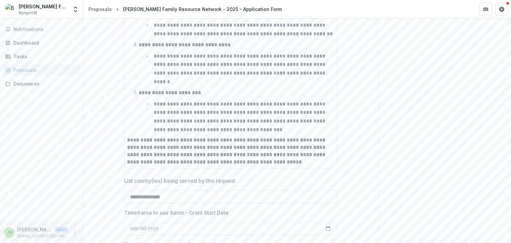 This screenshot has width=511, height=243. I want to click on div: Documents, so click(44, 84).